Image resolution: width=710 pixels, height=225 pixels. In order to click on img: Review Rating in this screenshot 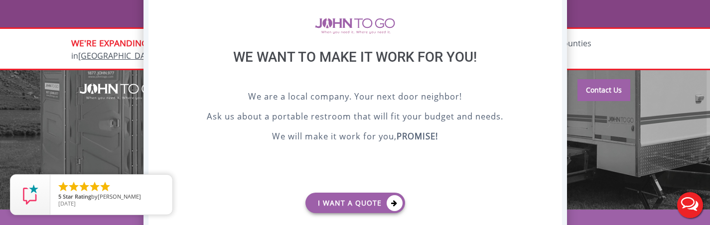, I will do `click(30, 195)`.